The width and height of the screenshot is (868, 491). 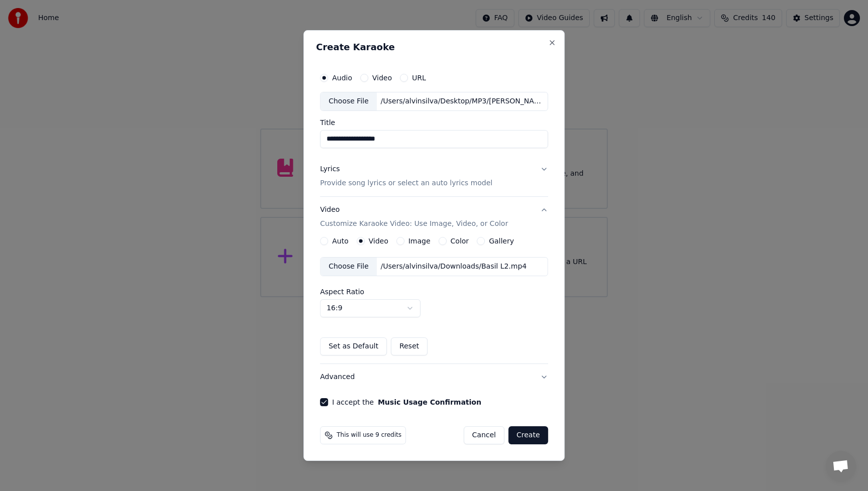 What do you see at coordinates (342, 78) in the screenshot?
I see `label: Audio` at bounding box center [342, 78].